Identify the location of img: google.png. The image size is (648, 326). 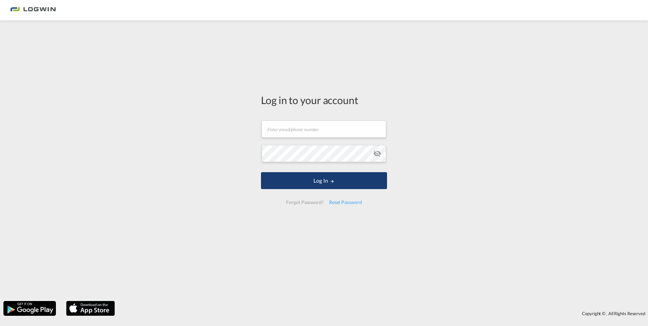
(30, 309).